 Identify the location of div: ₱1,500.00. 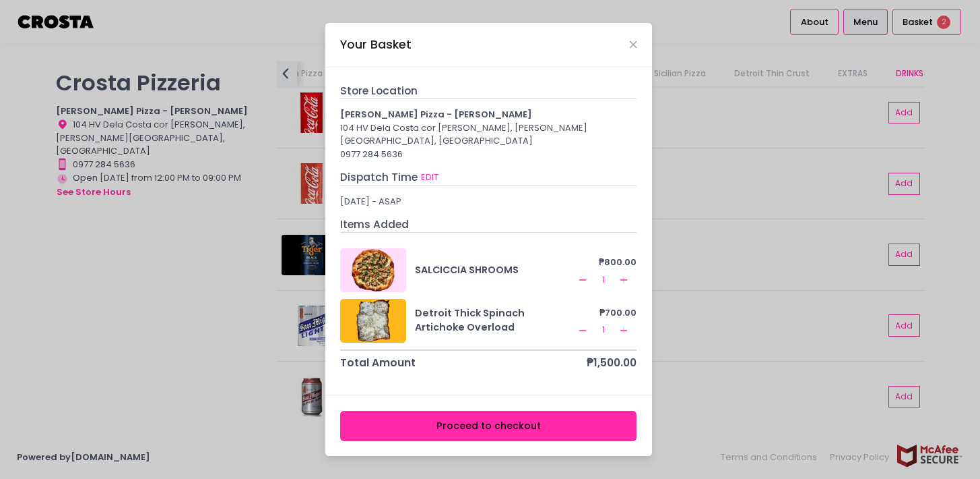
(612, 362).